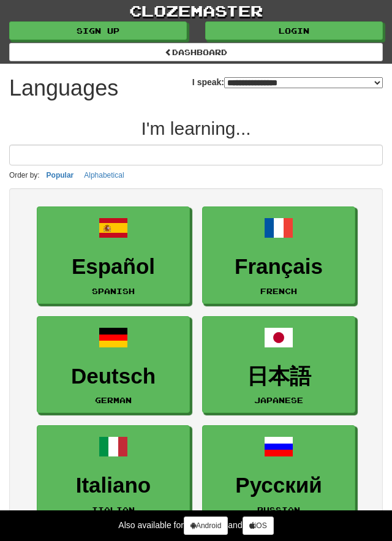 The height and width of the screenshot is (541, 392). Describe the element at coordinates (206, 526) in the screenshot. I see `a: Android` at that location.